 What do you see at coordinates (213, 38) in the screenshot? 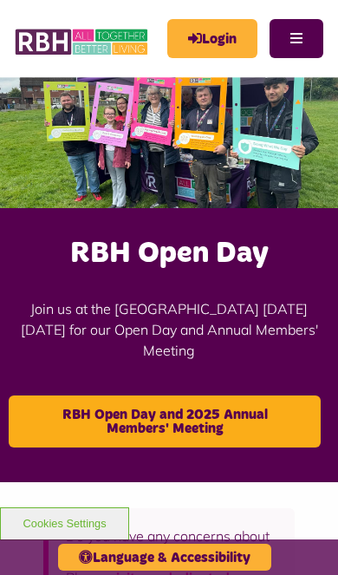
I see `a: MyRBH` at bounding box center [213, 38].